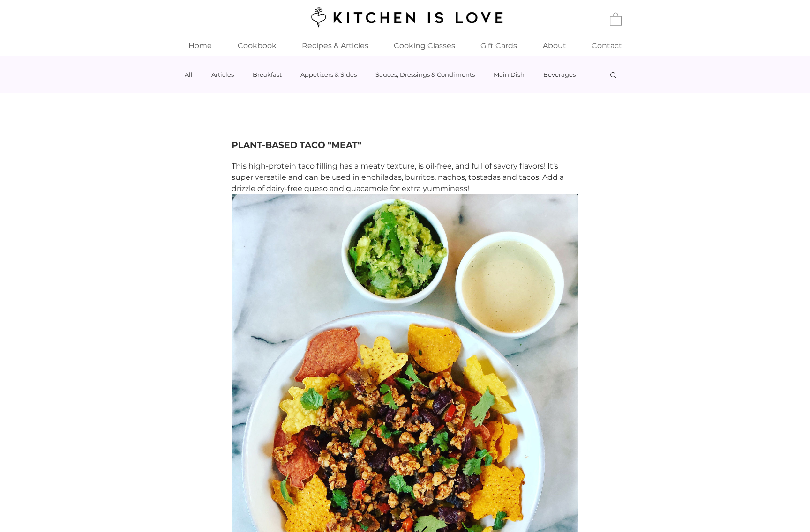  What do you see at coordinates (553, 46) in the screenshot?
I see `a: About` at bounding box center [553, 46].